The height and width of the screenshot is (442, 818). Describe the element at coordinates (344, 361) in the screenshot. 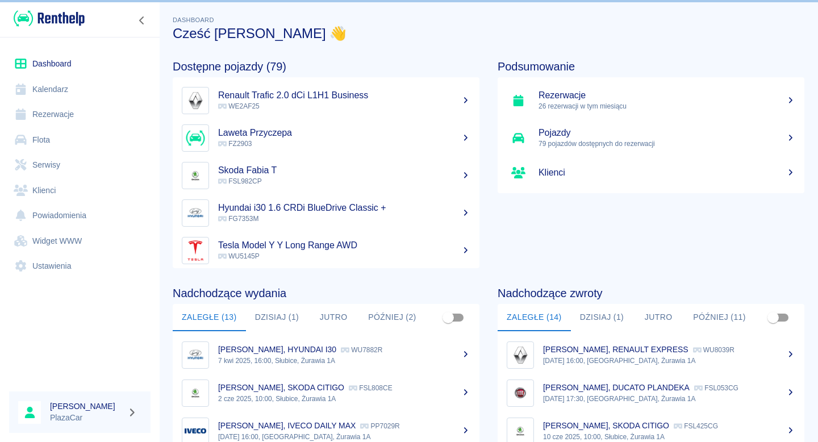

I see `p: 7 kwi 2025, 16:00, Słubice, Żurawia 1A` at that location.